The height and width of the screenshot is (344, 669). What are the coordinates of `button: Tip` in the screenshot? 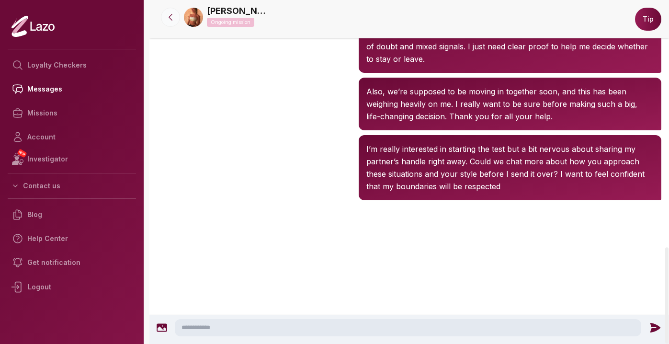 It's located at (648, 19).